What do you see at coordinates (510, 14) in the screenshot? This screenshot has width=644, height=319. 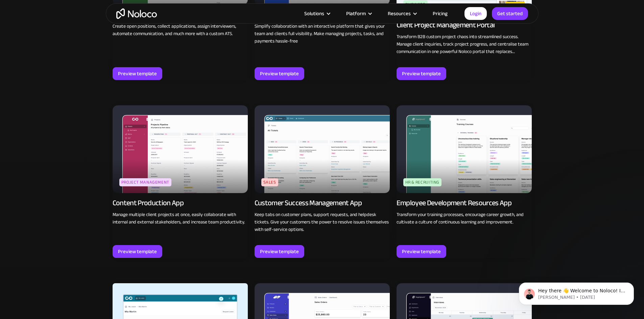 I see `a: Get started` at bounding box center [510, 14].